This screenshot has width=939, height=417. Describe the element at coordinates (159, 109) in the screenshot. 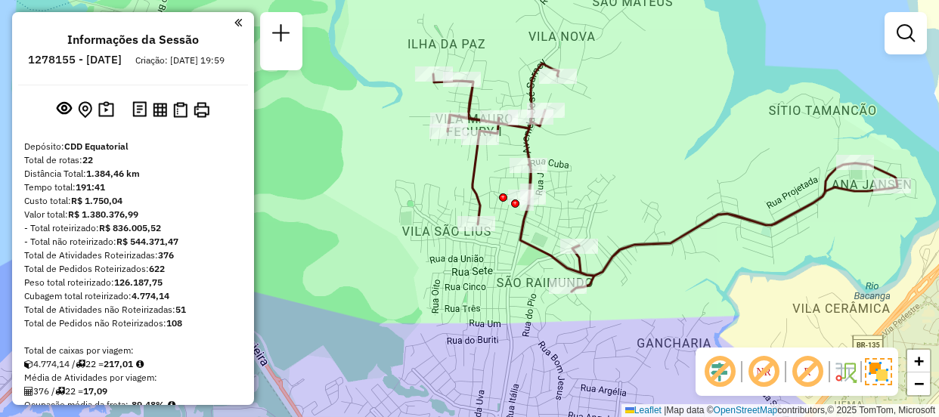

I see `button: Visualizar relatório de Roteirização` at that location.